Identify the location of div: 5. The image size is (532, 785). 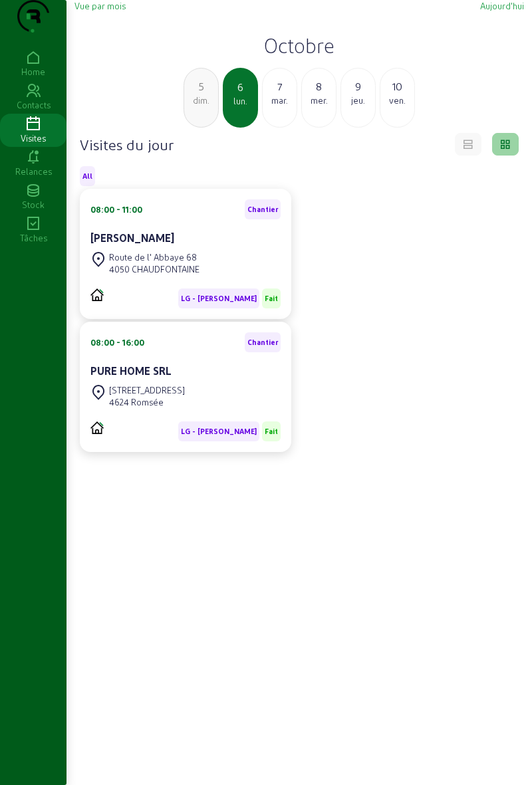
(201, 86).